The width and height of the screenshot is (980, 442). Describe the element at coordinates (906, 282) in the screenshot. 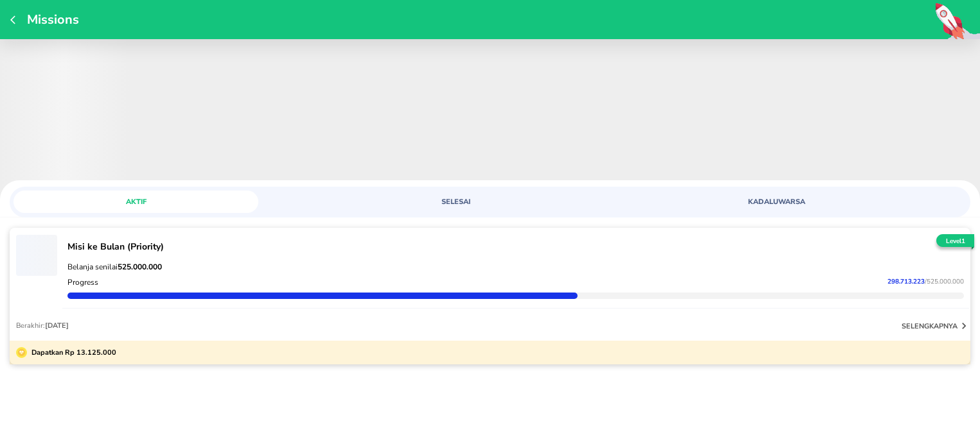

I see `span: 298.713.223` at that location.